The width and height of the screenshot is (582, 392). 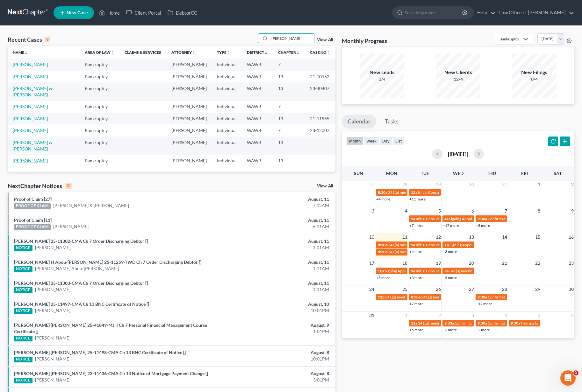 I want to click on span: New Case, so click(x=77, y=13).